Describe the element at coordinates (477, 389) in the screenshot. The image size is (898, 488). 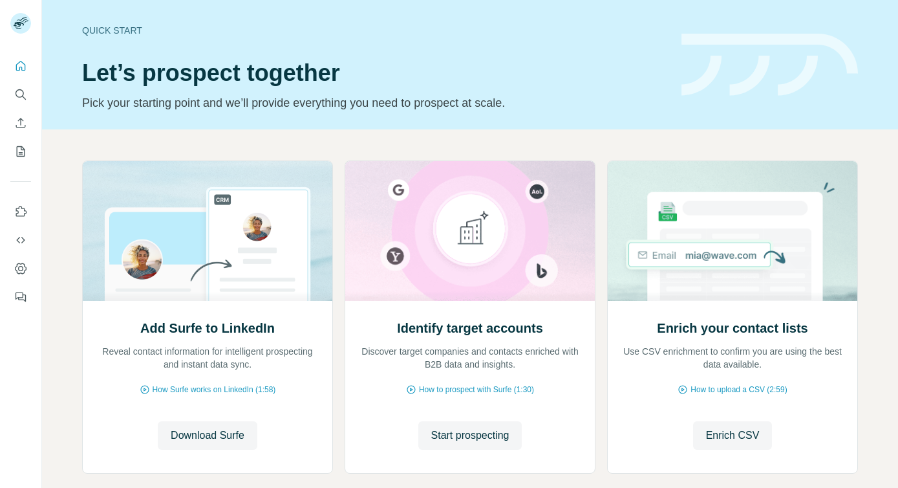
I see `span: How to prospect with Surfe (1:30)` at that location.